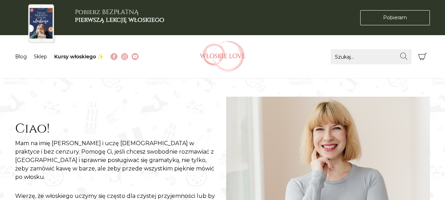 This screenshot has height=200, width=445. What do you see at coordinates (119, 16) in the screenshot?
I see `h3: Pobierz BEZPŁATNĄ` at bounding box center [119, 16].